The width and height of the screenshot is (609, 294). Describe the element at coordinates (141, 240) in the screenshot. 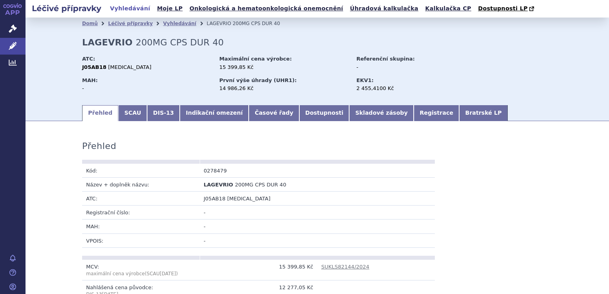

I see `td: VPOIS:` at that location.